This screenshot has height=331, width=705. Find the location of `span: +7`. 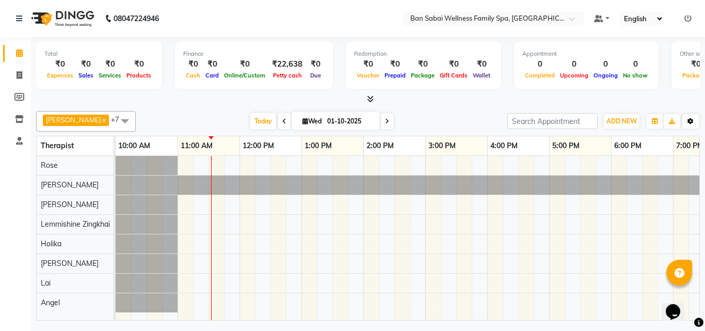

span: +7 is located at coordinates (119, 119).